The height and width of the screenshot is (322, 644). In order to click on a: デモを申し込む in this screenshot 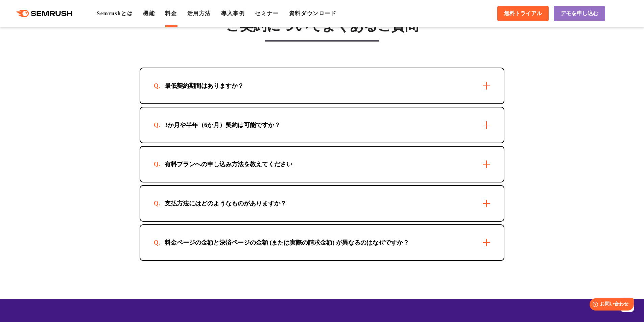, I will do `click(580, 13)`.